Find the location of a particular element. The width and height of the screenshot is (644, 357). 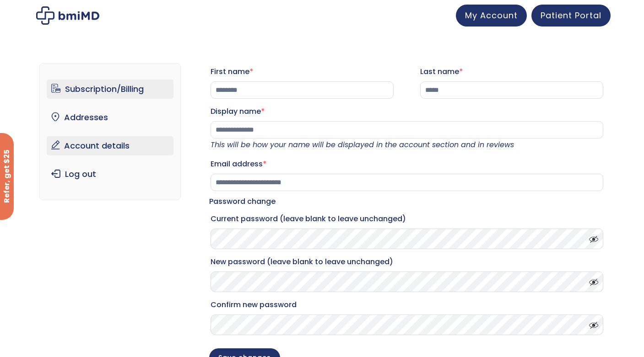

a: Account details is located at coordinates (110, 146).